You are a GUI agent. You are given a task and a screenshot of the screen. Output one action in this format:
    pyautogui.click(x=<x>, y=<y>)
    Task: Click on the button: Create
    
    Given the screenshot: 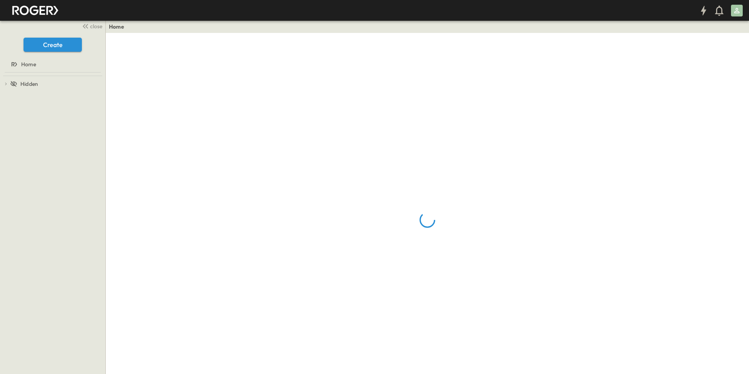 What is the action you would take?
    pyautogui.click(x=53, y=45)
    